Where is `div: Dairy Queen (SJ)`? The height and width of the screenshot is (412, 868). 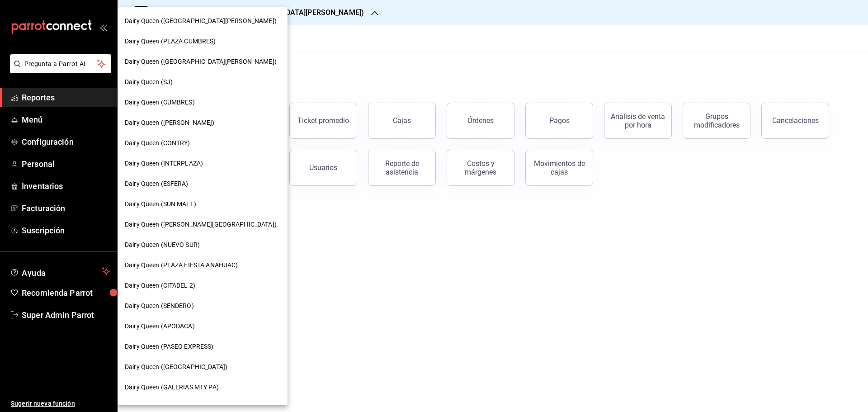
div: Dairy Queen (SJ) is located at coordinates (202, 82).